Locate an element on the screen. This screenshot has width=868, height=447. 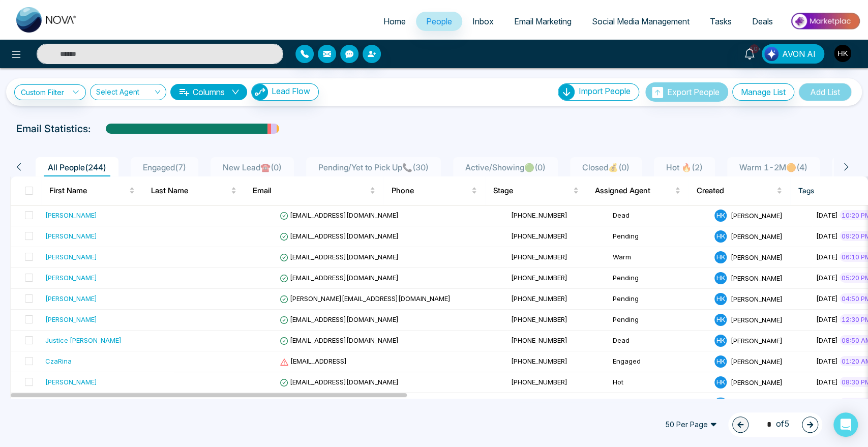
p: Email Statistics: is located at coordinates (53, 128).